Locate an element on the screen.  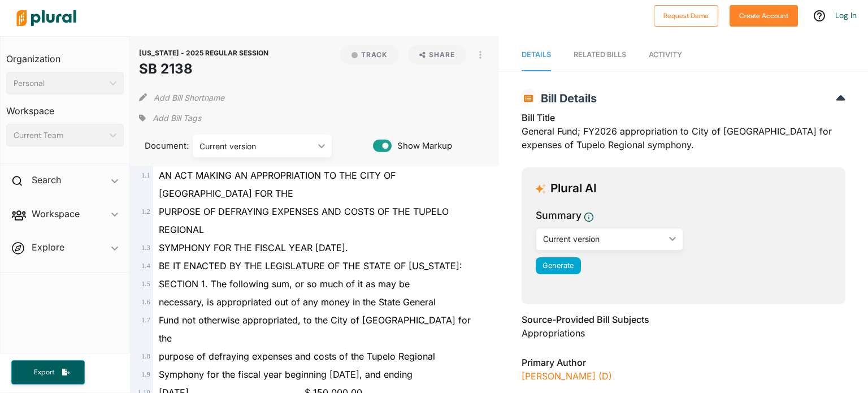
span: Document: is located at coordinates (159, 146).